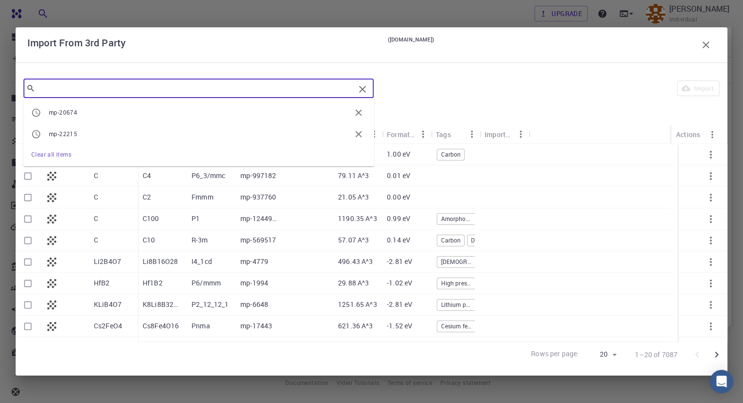 The height and width of the screenshot is (403, 743). I want to click on span: Lithium potassium tetraborate, so click(456, 305).